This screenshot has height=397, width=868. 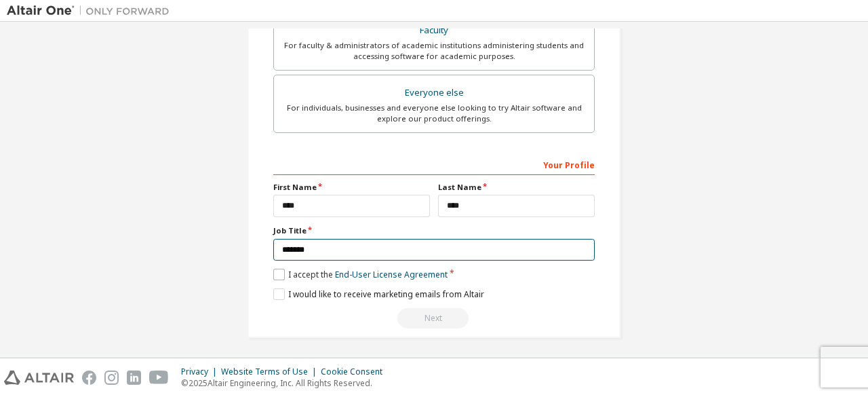 I want to click on div: For individuals, businesses and everyone else looking to try Altair software and explore our prod..., so click(x=434, y=114).